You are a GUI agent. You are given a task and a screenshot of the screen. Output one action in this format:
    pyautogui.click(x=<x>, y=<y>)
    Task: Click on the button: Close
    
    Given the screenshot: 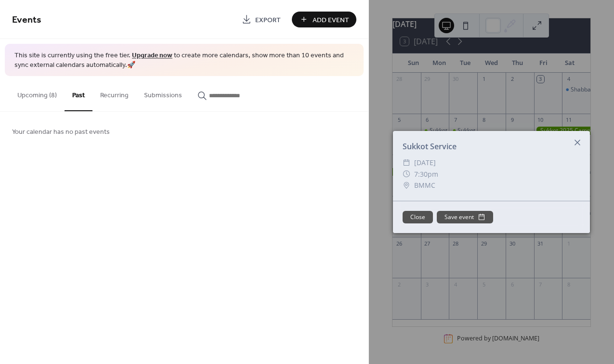 What is the action you would take?
    pyautogui.click(x=417, y=217)
    